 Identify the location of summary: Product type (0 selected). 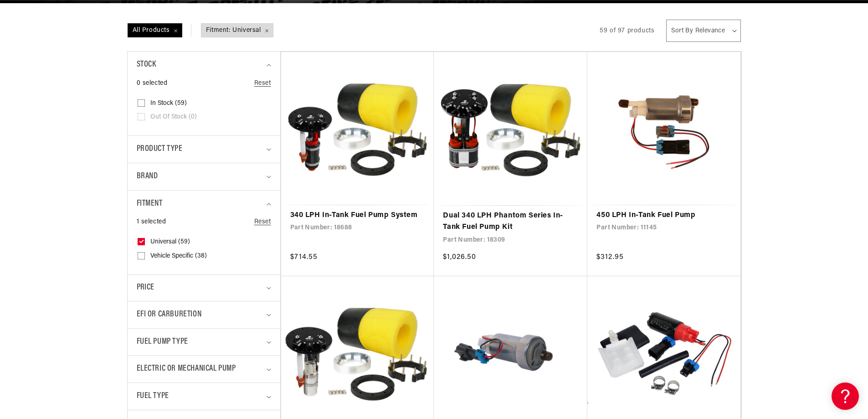
(204, 149).